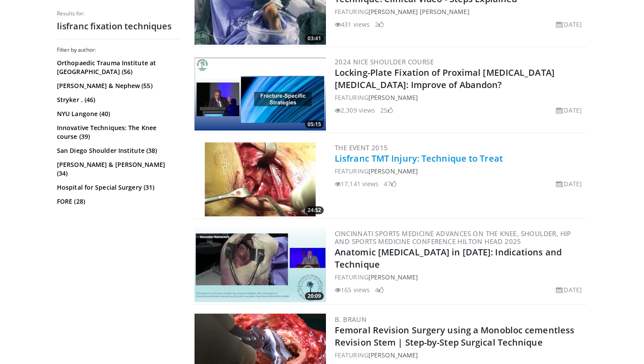 The width and height of the screenshot is (644, 364). What do you see at coordinates (261, 179) in the screenshot?
I see `img: 184956fa-8010-450c-ab61-b39d3b62f7e2.300x170_q85_crop-smart_upscale.jpg` at bounding box center [261, 179].